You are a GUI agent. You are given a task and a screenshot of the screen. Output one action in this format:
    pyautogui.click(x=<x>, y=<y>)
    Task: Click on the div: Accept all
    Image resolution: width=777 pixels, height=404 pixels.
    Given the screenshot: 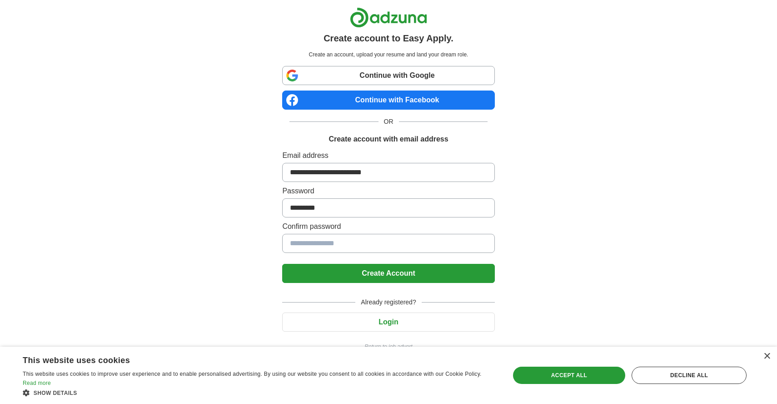 What is the action you would take?
    pyautogui.click(x=569, y=375)
    